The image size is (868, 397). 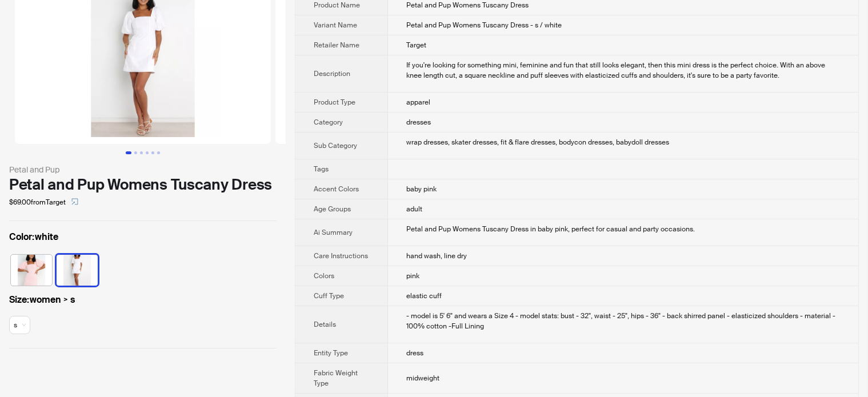 What do you see at coordinates (424, 295) in the screenshot?
I see `span: elastic cuff` at bounding box center [424, 295].